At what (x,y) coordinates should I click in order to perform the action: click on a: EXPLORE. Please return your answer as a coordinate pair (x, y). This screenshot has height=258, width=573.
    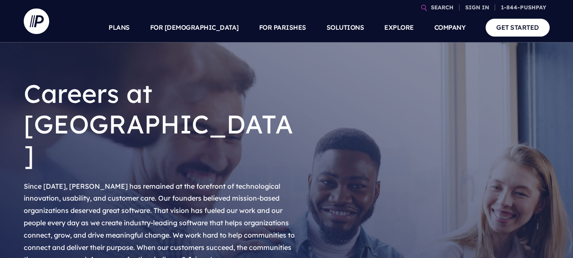
    Looking at the image, I should click on (399, 28).